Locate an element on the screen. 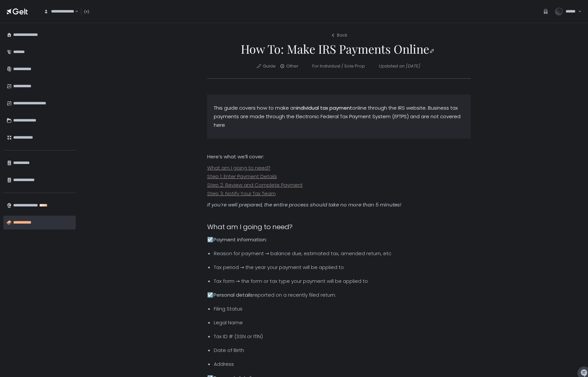  li: Filing Status is located at coordinates (342, 309).